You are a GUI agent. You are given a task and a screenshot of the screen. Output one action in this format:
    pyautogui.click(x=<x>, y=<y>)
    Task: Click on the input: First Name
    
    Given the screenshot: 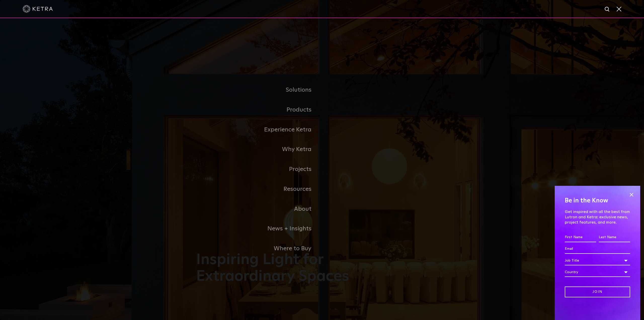 What is the action you would take?
    pyautogui.click(x=580, y=237)
    